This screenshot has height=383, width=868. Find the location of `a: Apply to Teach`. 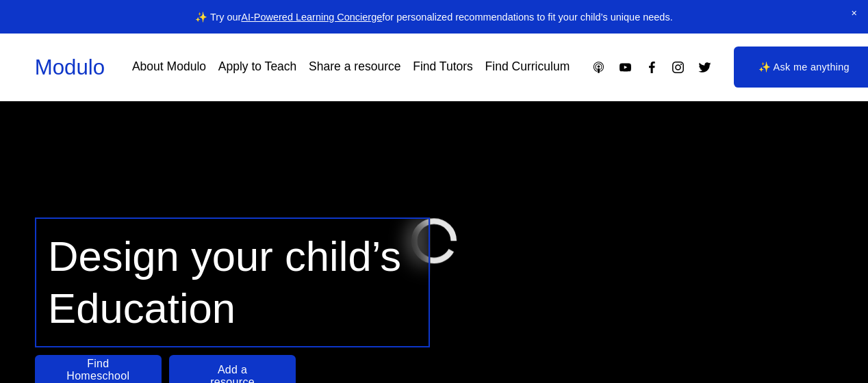

a: Apply to Teach is located at coordinates (258, 67).